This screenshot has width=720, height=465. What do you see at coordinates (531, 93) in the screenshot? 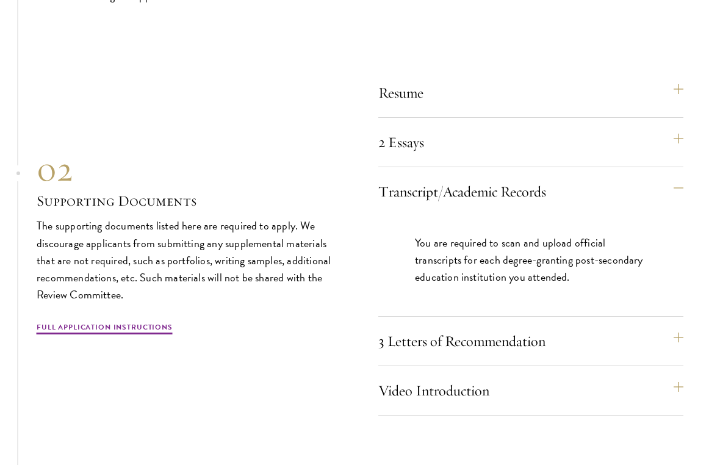
I see `button: Resume` at bounding box center [531, 93].